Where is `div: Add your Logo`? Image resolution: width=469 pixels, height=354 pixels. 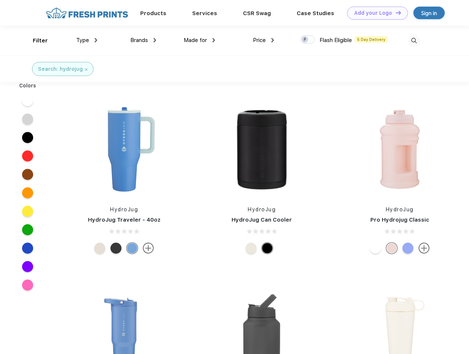
div: Add your Logo is located at coordinates (373, 13).